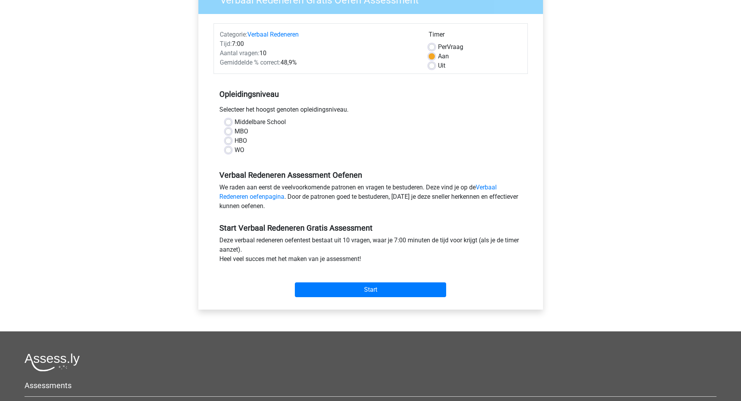 The width and height of the screenshot is (741, 401). What do you see at coordinates (371, 251) in the screenshot?
I see `div: Deze verbaal redeneren oefentest bestaat uit 10 vragen, waar je 7:00 minuten de tijd voor krijgt ...` at bounding box center [371, 251].